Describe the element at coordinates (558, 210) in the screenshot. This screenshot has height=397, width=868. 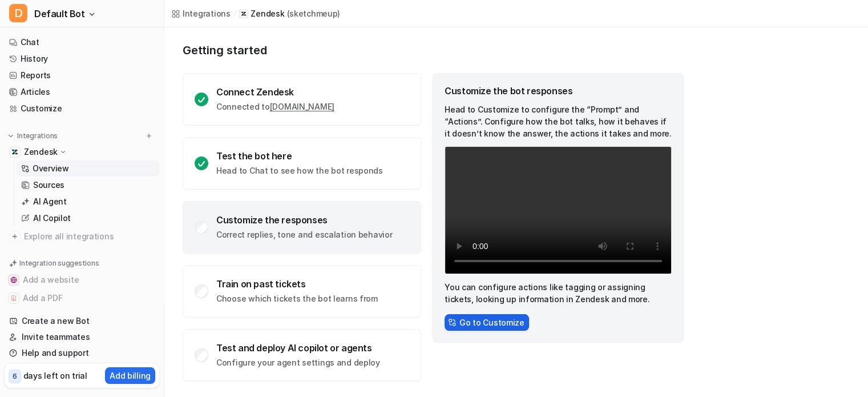
I see `video: Your browser does not support the video tag.` at that location.